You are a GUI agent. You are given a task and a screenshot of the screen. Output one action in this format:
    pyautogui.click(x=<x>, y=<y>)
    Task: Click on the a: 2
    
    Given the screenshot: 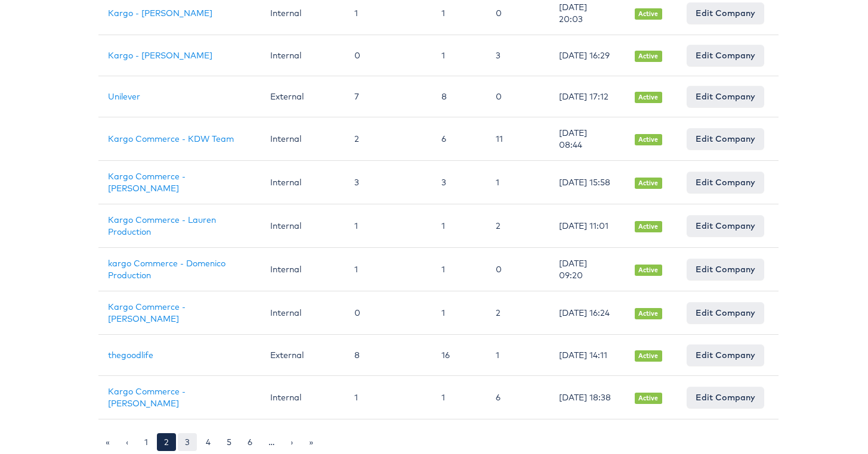 What is the action you would take?
    pyautogui.click(x=166, y=440)
    